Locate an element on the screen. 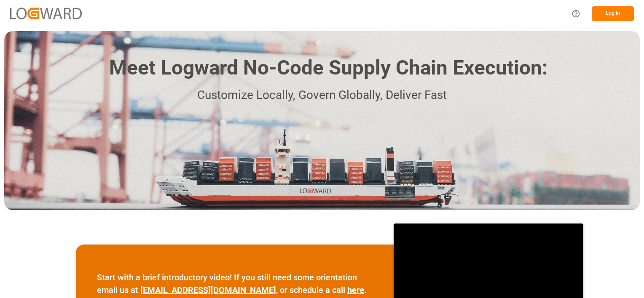 The width and height of the screenshot is (644, 298). h1: Meet Logward No-Code Supply Chain Execution: is located at coordinates (329, 68).